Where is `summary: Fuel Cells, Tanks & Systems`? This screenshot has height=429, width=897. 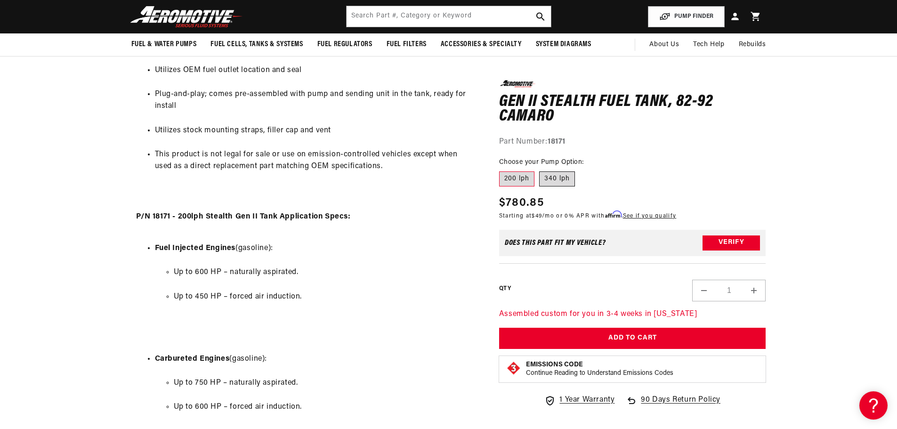
summary: Fuel Cells, Tanks & Systems is located at coordinates (257, 44).